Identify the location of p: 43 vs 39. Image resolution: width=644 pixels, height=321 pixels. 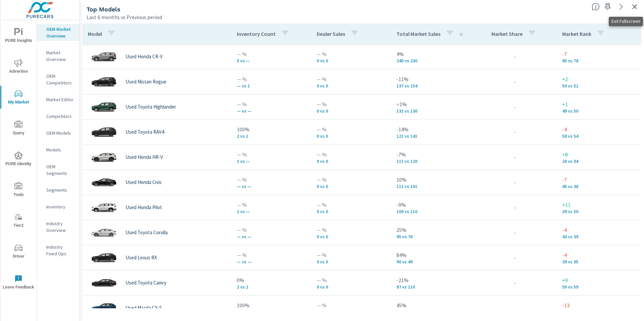
(598, 236).